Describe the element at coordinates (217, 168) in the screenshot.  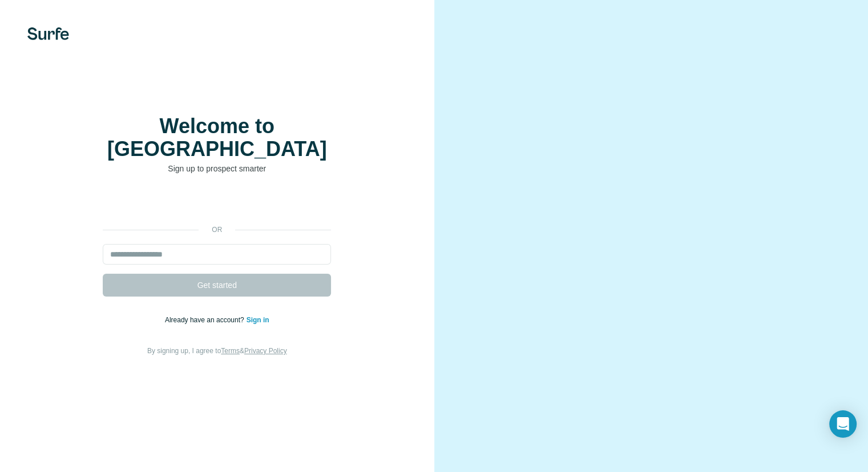
I see `p: Sign up to prospect smarter` at that location.